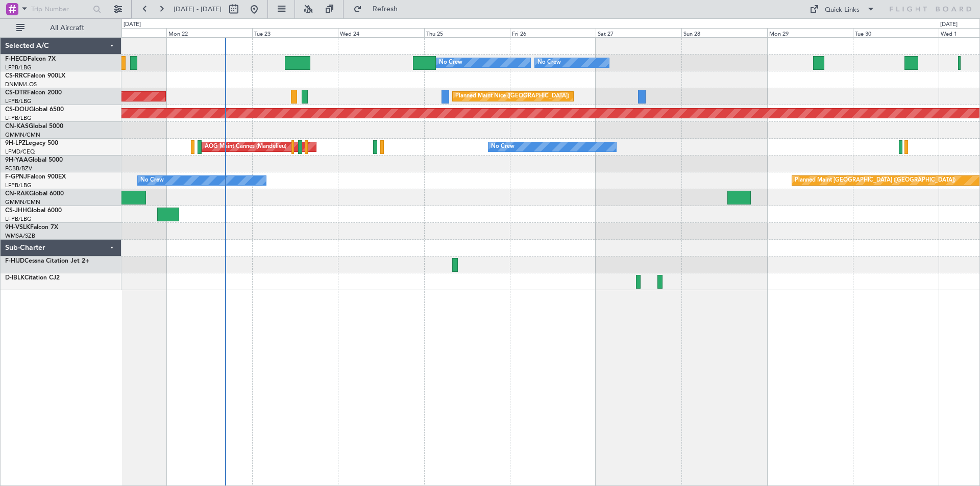 The height and width of the screenshot is (486, 980). I want to click on div: Tue 30, so click(896, 32).